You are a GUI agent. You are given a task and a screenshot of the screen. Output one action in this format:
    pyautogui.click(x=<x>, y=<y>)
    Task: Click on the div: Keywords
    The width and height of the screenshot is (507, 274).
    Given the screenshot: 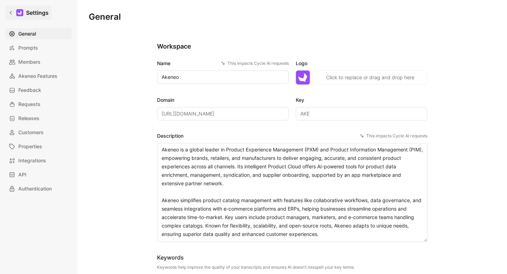 What is the action you would take?
    pyautogui.click(x=255, y=257)
    